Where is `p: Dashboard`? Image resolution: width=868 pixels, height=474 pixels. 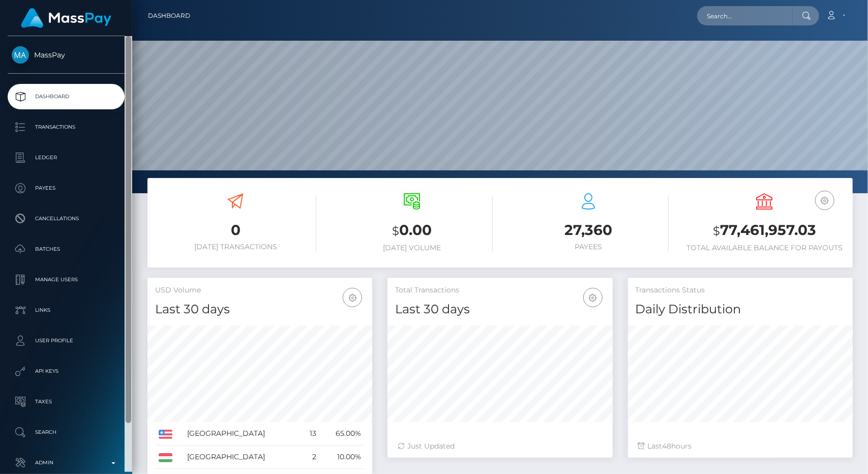 p: Dashboard is located at coordinates (66, 97).